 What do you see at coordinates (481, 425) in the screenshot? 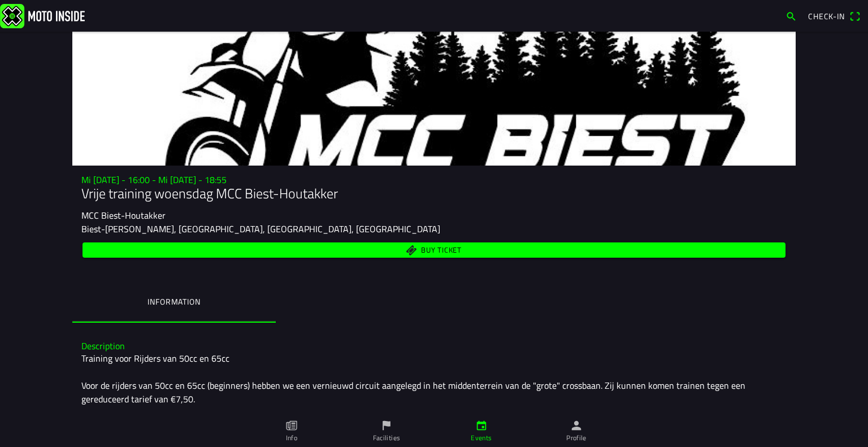
I see `ion-icon: calendar` at bounding box center [481, 425].